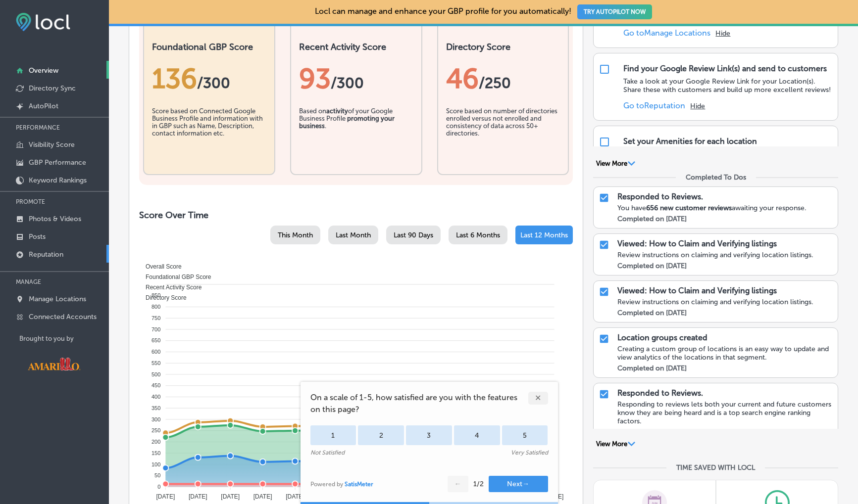 The image size is (858, 504). Describe the element at coordinates (46, 254) in the screenshot. I see `p: Reputation` at that location.